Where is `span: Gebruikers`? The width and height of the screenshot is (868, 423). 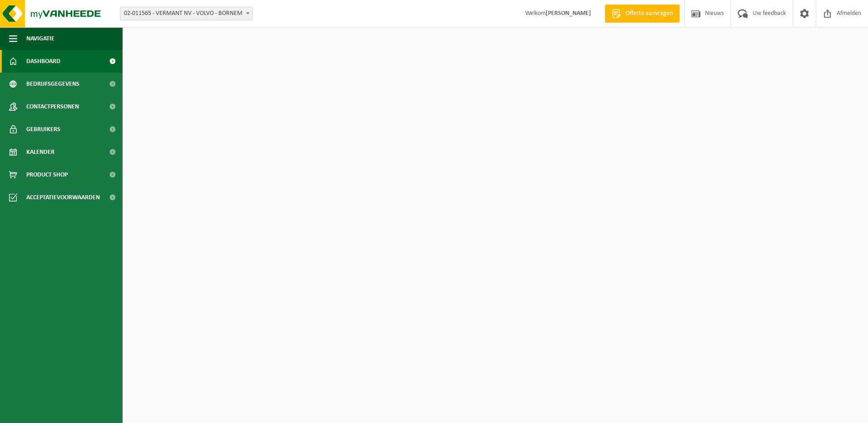 span: Gebruikers is located at coordinates (43, 129).